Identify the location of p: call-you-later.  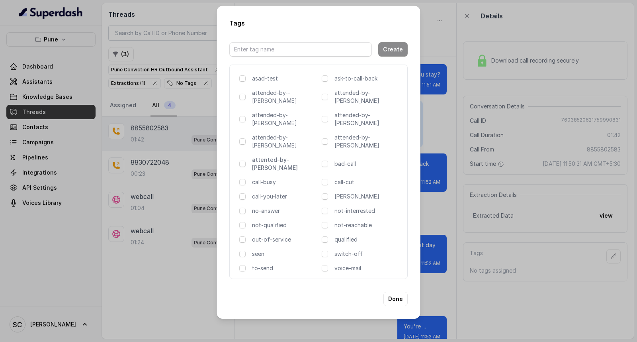
(285, 196).